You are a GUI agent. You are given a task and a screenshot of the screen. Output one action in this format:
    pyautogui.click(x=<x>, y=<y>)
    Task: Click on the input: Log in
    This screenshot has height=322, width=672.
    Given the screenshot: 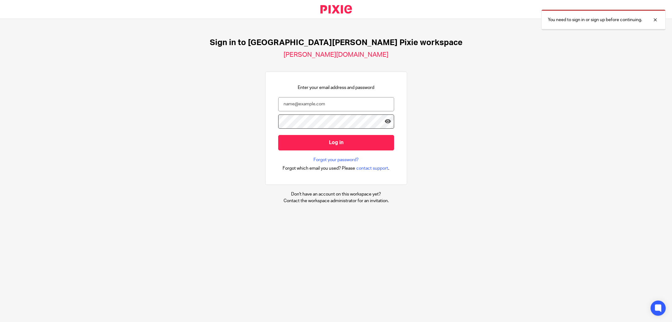 What is the action you would take?
    pyautogui.click(x=336, y=142)
    